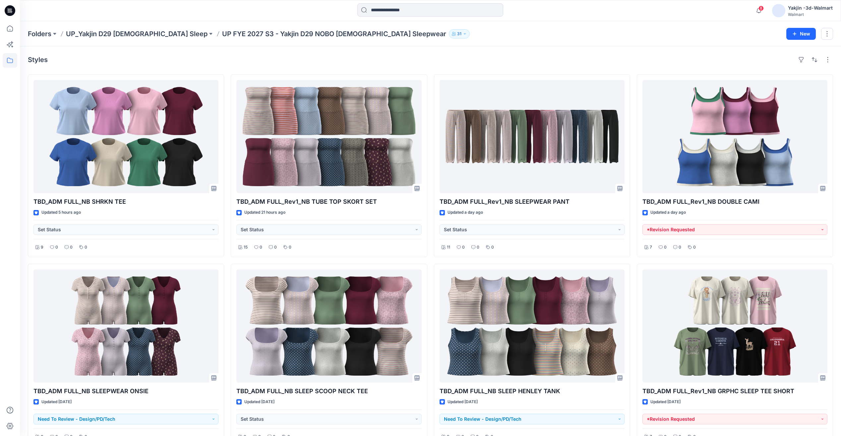  I want to click on p: 31, so click(459, 34).